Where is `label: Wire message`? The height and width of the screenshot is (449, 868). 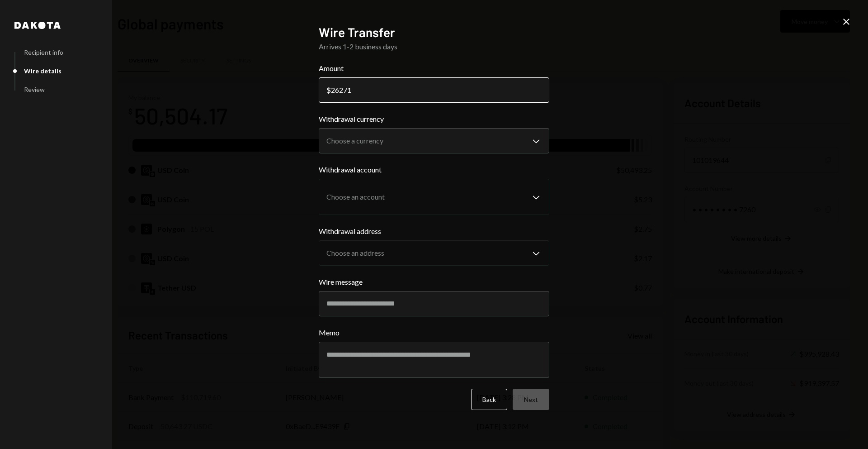 label: Wire message is located at coordinates (434, 282).